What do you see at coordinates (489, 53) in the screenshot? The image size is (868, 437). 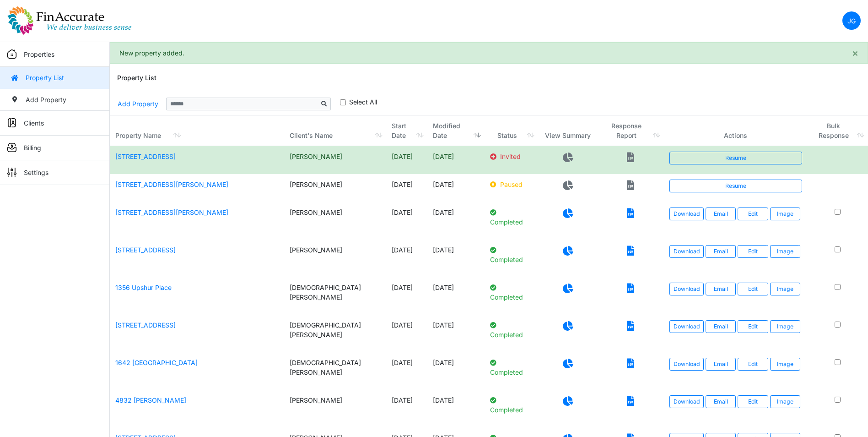 I see `div: New property added.` at bounding box center [489, 53].